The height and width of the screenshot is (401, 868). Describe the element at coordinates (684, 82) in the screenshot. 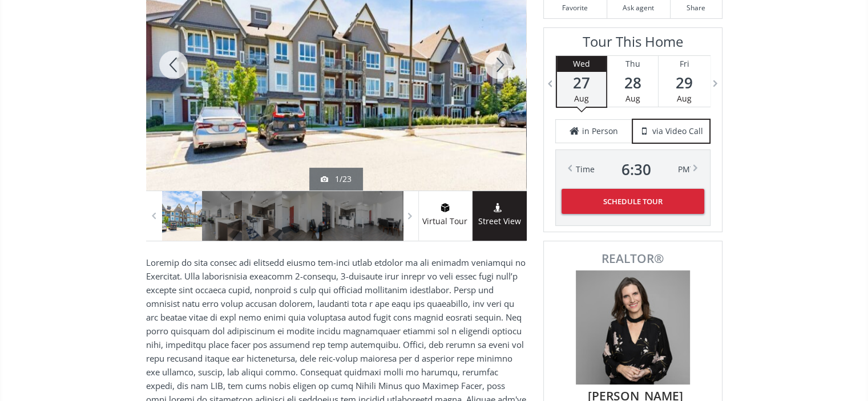

I see `span: 29` at that location.